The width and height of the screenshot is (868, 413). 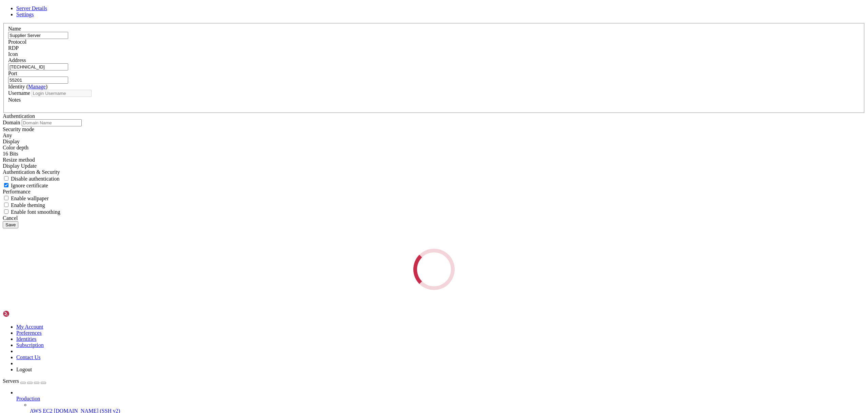 I want to click on a: Subscription, so click(x=30, y=345).